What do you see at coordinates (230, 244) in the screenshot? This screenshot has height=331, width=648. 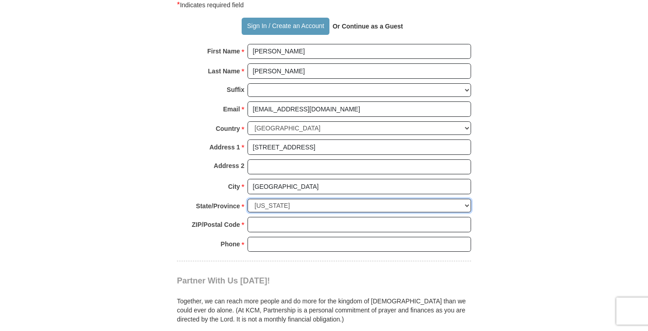 I see `strong: Phone` at bounding box center [230, 244].